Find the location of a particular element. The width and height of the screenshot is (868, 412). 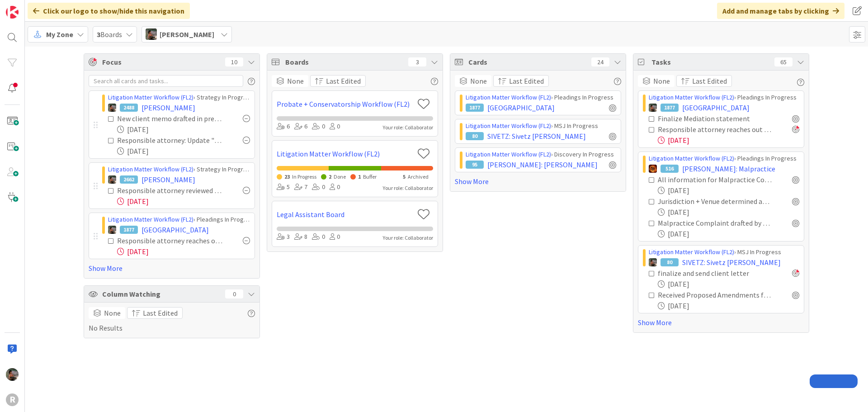

span: Tasks is located at coordinates (711, 62).